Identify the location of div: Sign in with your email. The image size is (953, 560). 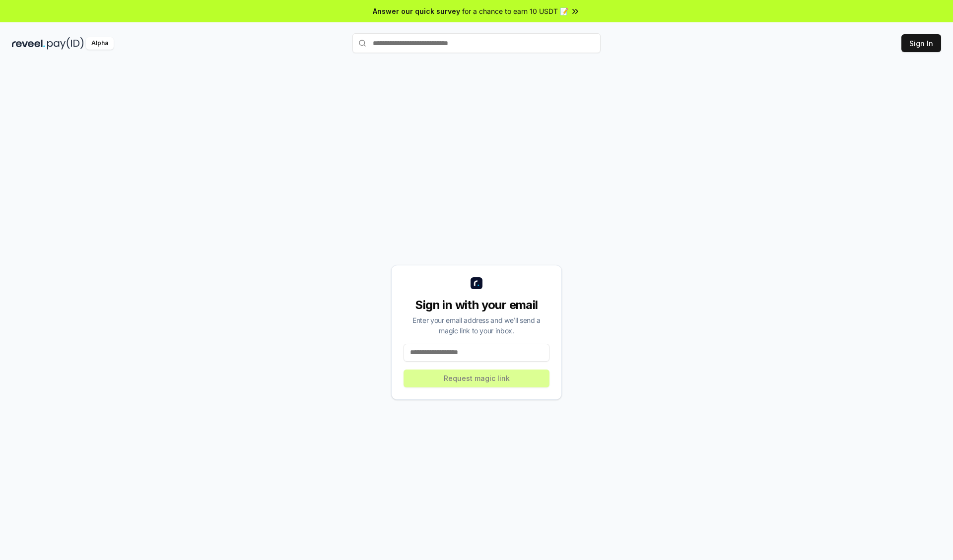
(476, 305).